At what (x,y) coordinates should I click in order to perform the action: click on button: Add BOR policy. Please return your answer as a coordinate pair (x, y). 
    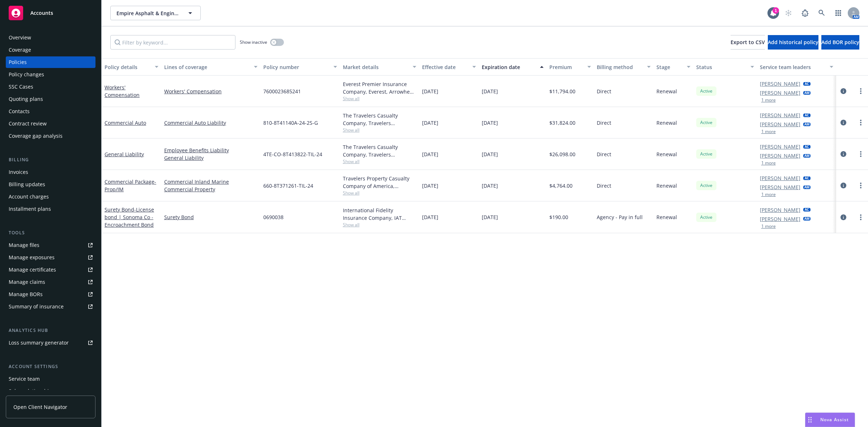
    Looking at the image, I should click on (840, 42).